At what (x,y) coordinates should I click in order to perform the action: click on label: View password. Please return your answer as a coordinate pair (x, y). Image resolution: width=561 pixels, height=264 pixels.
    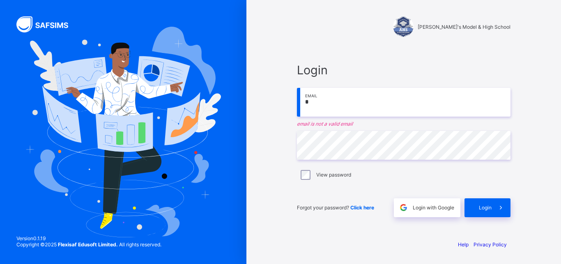
    Looking at the image, I should click on (333, 175).